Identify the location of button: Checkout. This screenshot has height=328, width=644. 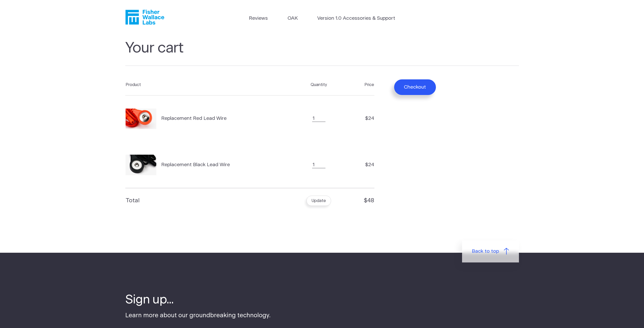
(415, 87).